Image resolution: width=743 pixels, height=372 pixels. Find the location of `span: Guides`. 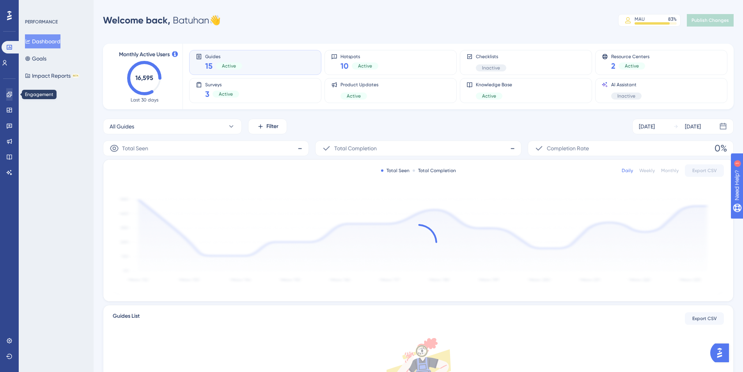

span: Guides is located at coordinates (223, 56).